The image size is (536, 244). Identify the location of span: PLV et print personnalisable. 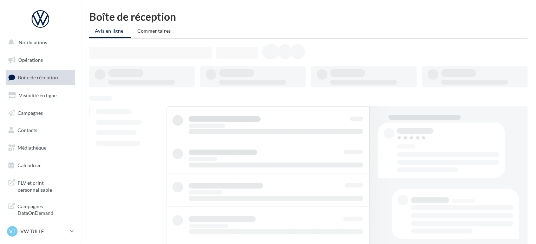
(45, 185).